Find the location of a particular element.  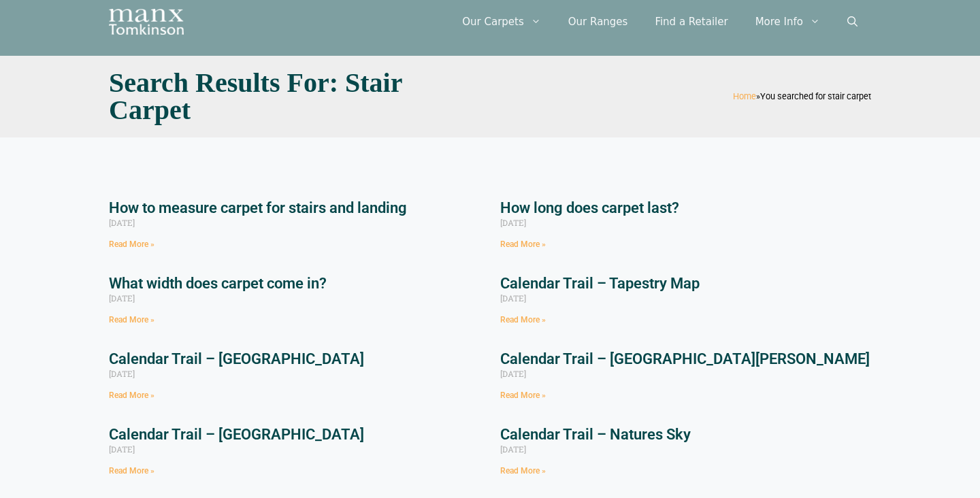

a: Read more about How to measure carpet for stairs and landing is located at coordinates (131, 244).